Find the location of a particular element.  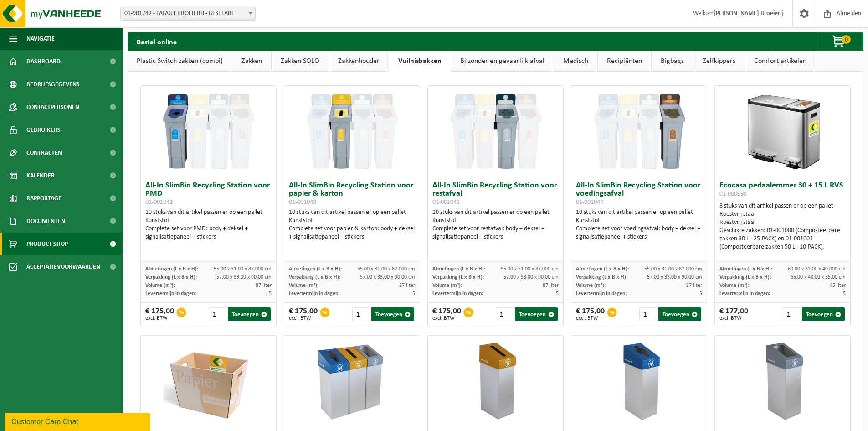

span: Contracten is located at coordinates (44, 153).